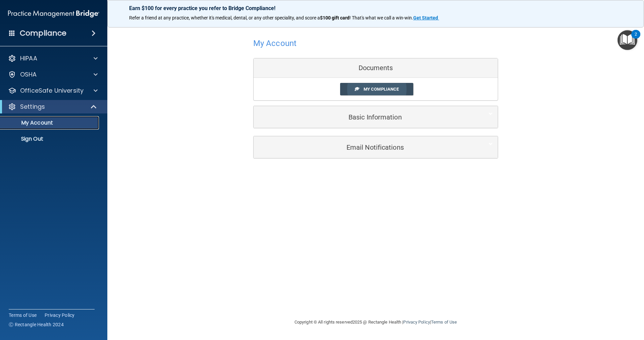  What do you see at coordinates (50, 123) in the screenshot?
I see `p: My Account` at bounding box center [50, 123].